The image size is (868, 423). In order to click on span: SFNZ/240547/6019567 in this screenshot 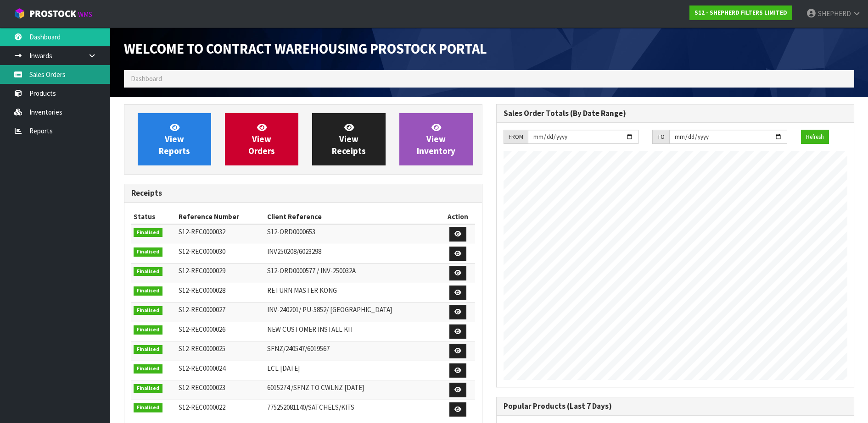, I will do `click(298, 348)`.